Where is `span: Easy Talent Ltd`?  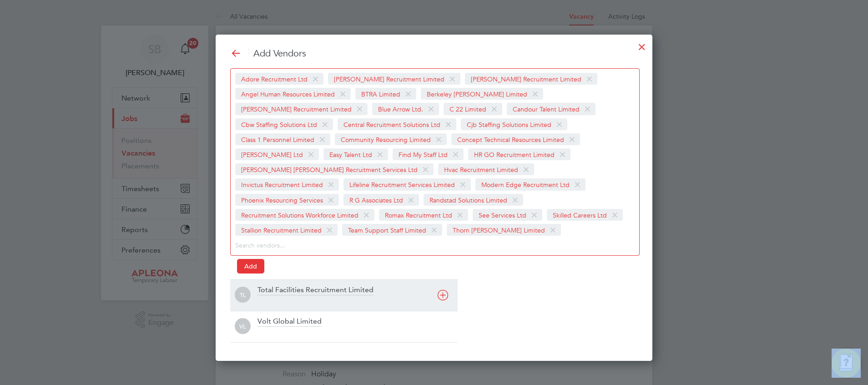 span: Easy Talent Ltd is located at coordinates (355, 154).